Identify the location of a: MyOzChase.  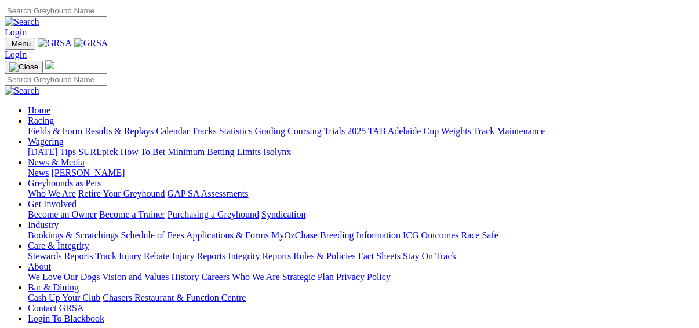
(294, 235).